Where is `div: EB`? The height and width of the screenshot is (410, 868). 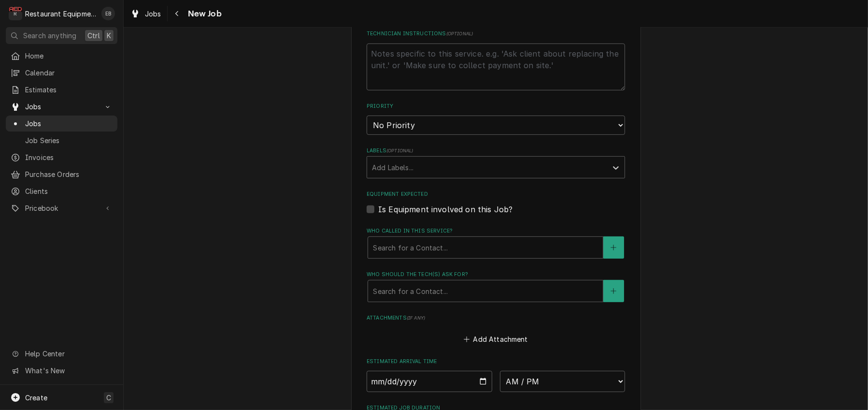
div: EB is located at coordinates (108, 14).